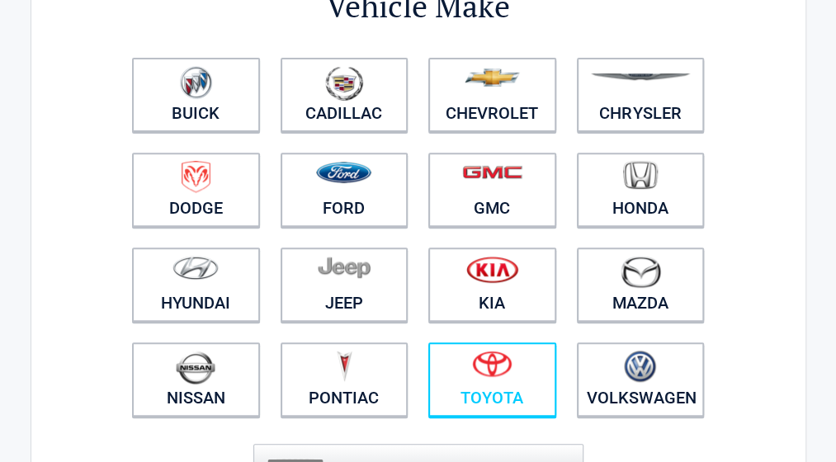  I want to click on img: buick, so click(196, 82).